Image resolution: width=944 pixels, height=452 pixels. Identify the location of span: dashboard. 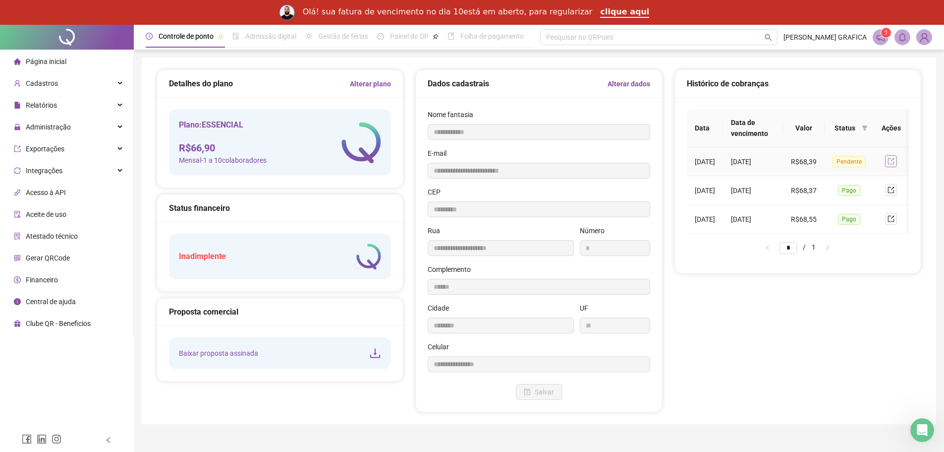
(381, 36).